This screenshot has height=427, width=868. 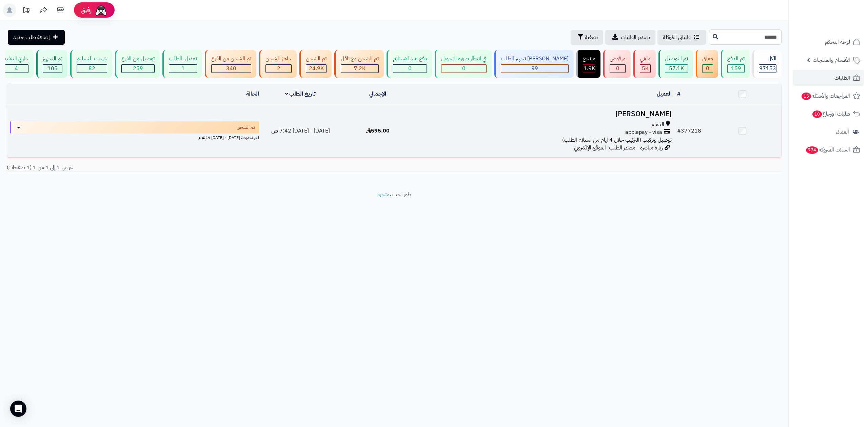 What do you see at coordinates (706, 64) in the screenshot?
I see `a: معلق 0` at bounding box center [706, 64].